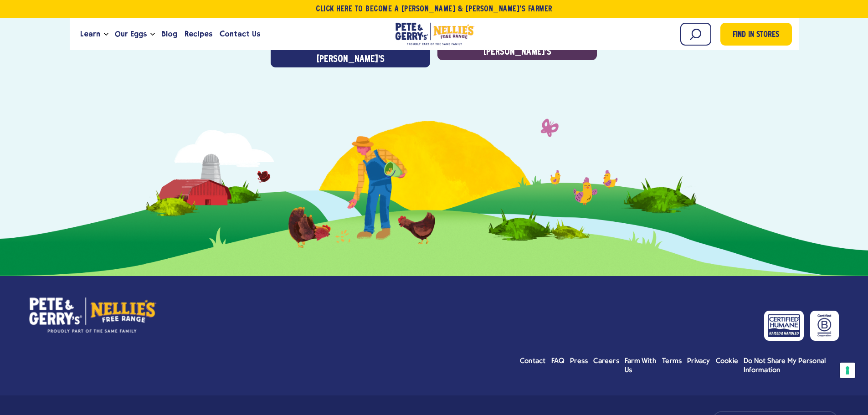 The image size is (868, 415). What do you see at coordinates (606, 361) in the screenshot?
I see `a: Careers` at bounding box center [606, 361].